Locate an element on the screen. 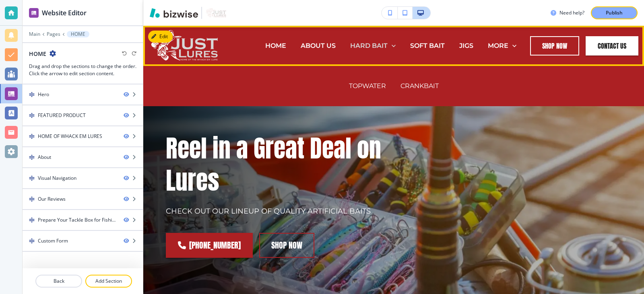  p: ABOUT US is located at coordinates (318, 45).